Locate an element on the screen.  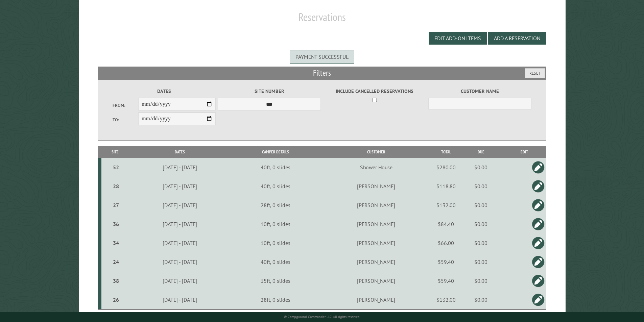
div: 24 is located at coordinates (116, 262).